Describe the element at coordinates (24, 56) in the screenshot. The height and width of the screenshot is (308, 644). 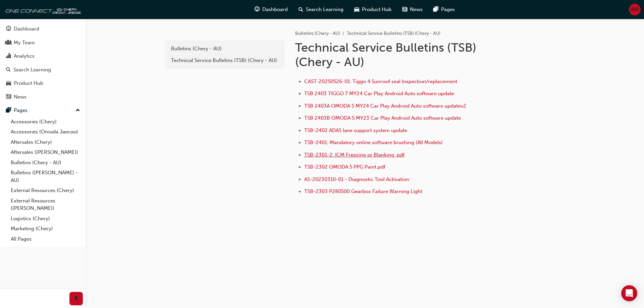
I see `div: Analytics` at that location.